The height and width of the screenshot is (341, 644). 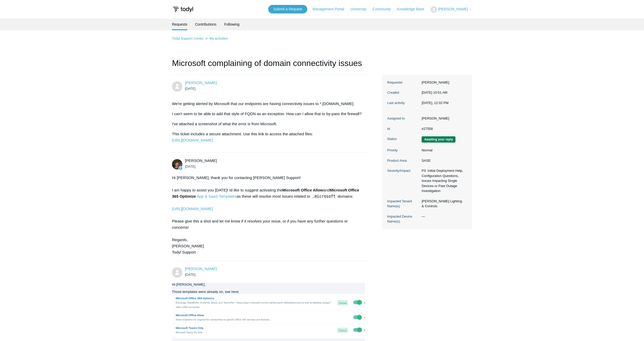 I want to click on dd: Normal, so click(x=443, y=150).